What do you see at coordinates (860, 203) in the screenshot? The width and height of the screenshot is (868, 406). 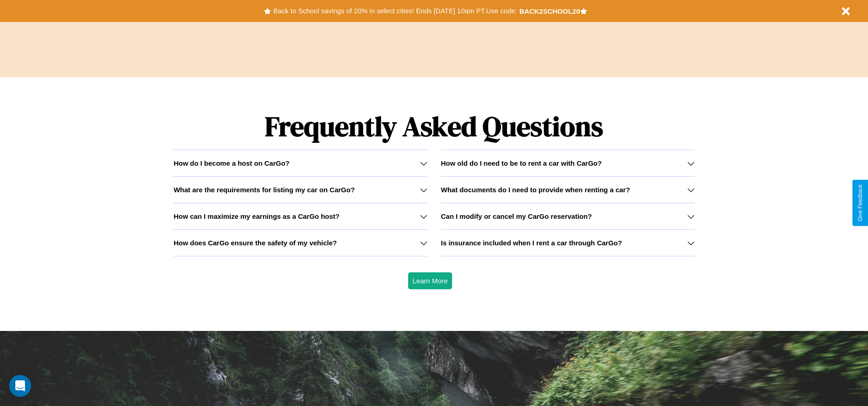 I see `div: Give Feedback` at bounding box center [860, 203].